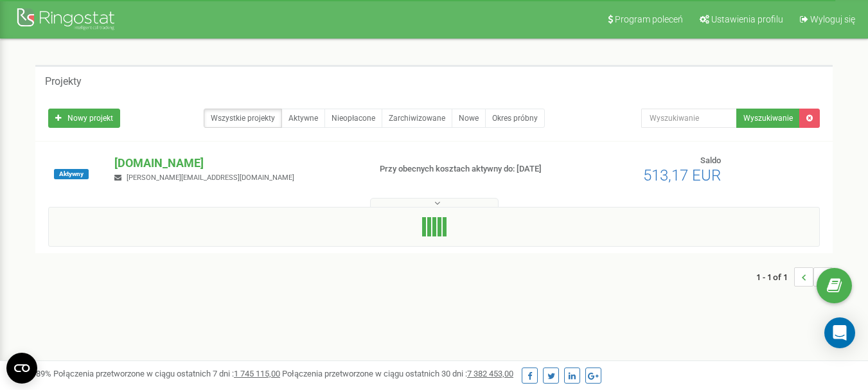 The image size is (868, 390). I want to click on span: Ustawienia profilu, so click(748, 20).